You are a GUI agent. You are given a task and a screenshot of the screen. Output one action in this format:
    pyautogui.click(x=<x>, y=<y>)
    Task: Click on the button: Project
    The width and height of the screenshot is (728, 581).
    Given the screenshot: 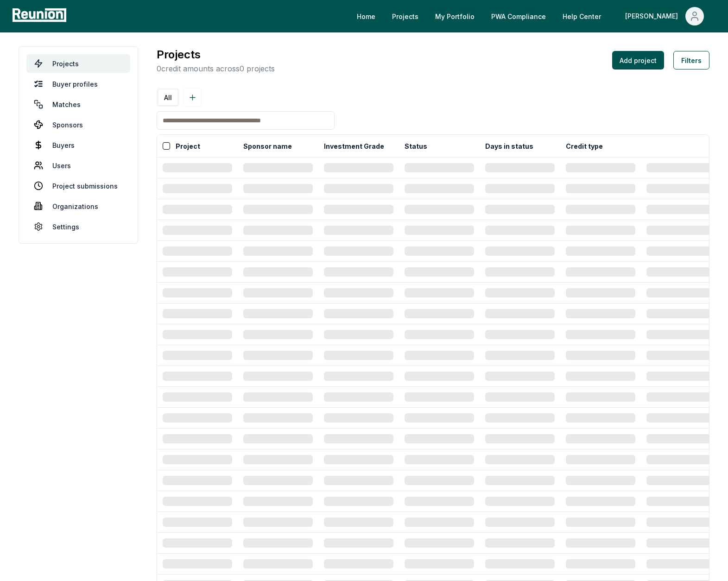 What is the action you would take?
    pyautogui.click(x=187, y=146)
    